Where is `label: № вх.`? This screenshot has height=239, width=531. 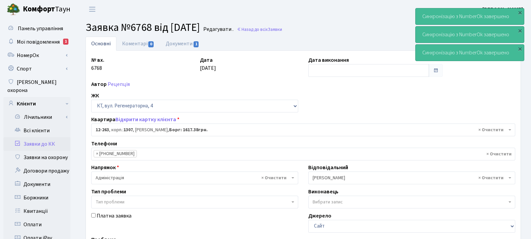 label: № вх. is located at coordinates (98, 60).